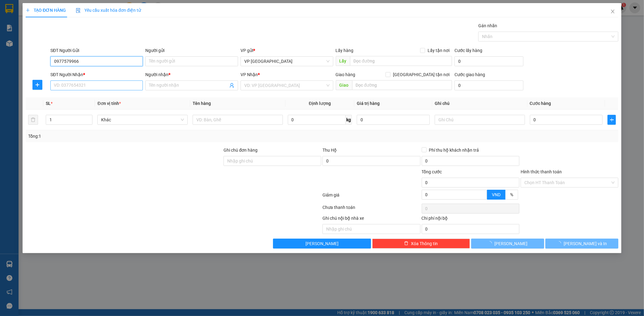 Image resolution: width=644 pixels, height=316 pixels. Describe the element at coordinates (97, 51) in the screenshot. I see `div: SĐT Người Gửi` at that location.